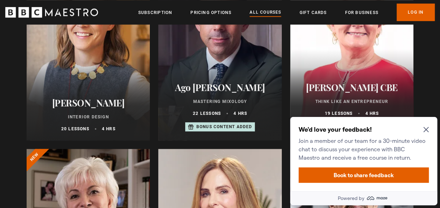 The image size is (440, 208). I want to click on button: Book to share feedback, so click(76, 61).